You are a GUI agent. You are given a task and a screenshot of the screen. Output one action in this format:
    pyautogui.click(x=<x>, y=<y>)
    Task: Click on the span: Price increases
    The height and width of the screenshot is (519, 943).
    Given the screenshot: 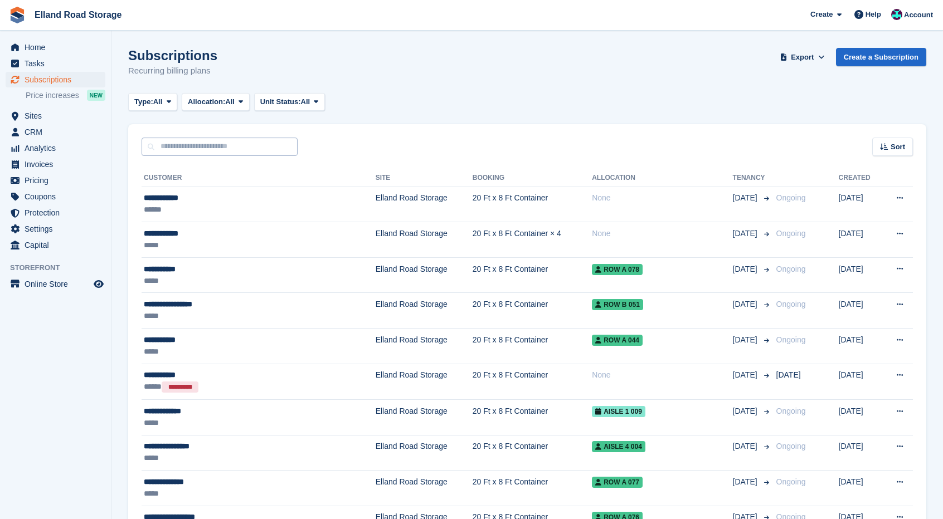 What is the action you would take?
    pyautogui.click(x=52, y=95)
    